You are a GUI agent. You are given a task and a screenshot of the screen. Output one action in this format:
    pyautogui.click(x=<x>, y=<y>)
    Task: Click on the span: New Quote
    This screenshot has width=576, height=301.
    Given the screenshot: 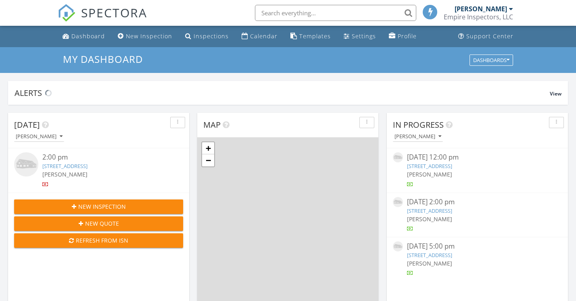 What is the action you would take?
    pyautogui.click(x=102, y=224)
    